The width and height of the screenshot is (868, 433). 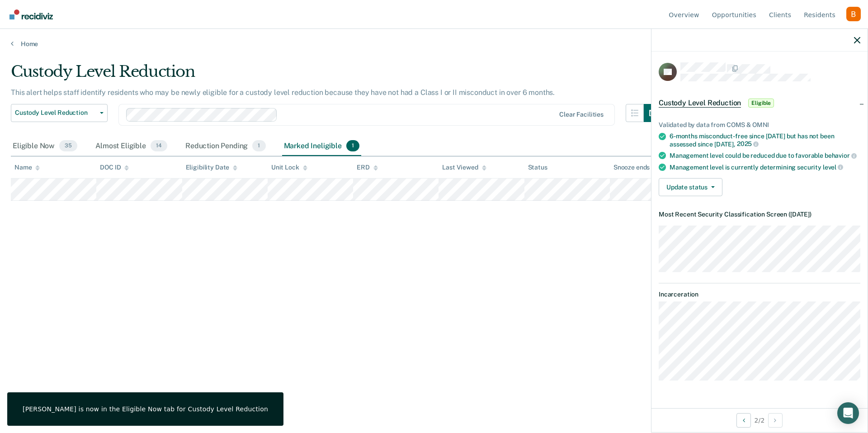 I want to click on button: Next Opportunity, so click(x=776, y=421).